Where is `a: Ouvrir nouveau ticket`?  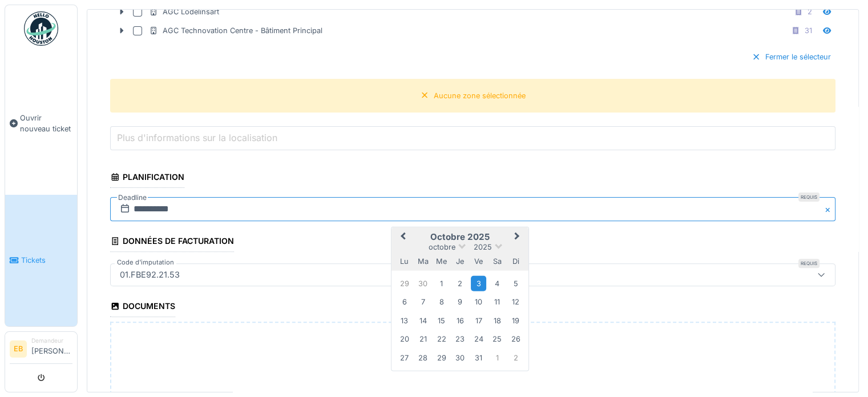 a: Ouvrir nouveau ticket is located at coordinates (41, 123).